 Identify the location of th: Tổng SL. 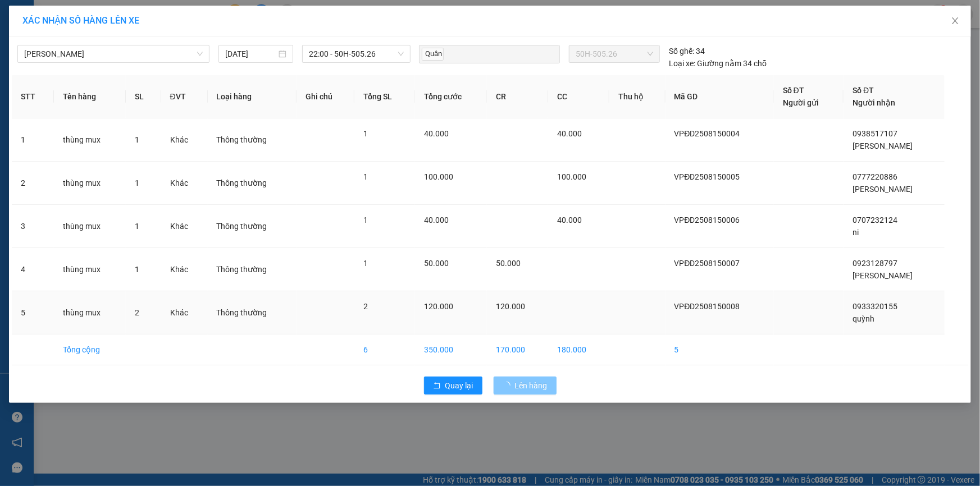
(384, 97).